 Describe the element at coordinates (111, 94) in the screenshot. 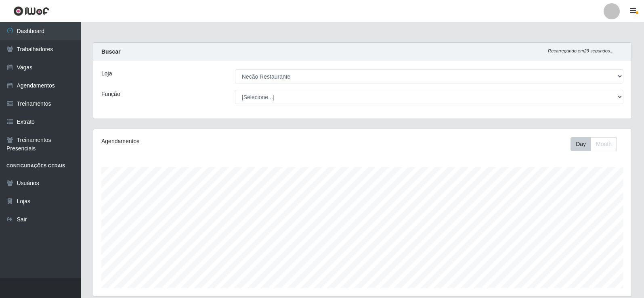

I see `label: Função` at that location.